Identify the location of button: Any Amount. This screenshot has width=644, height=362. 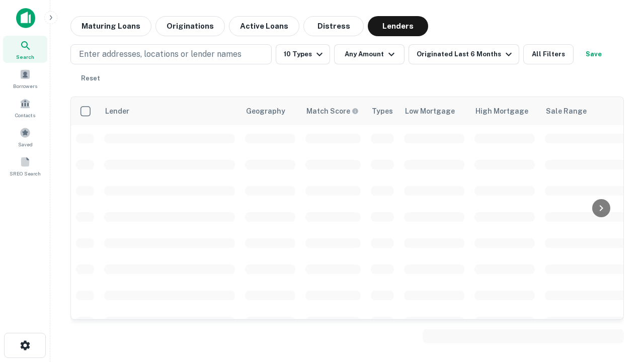
(369, 54).